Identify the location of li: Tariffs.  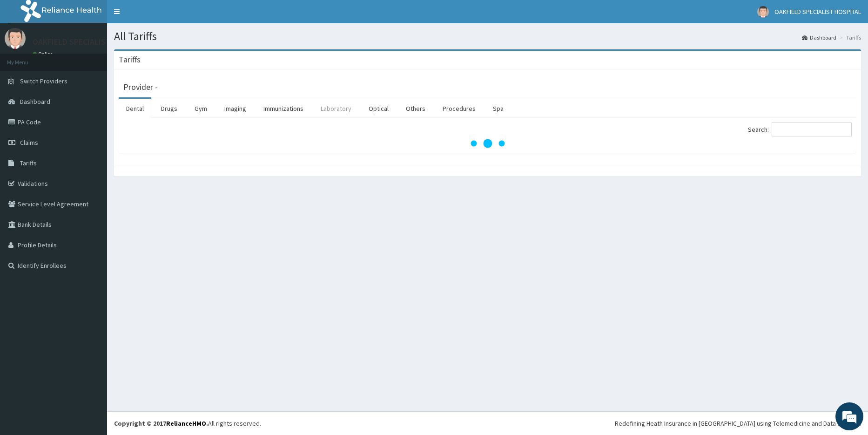
(849, 37).